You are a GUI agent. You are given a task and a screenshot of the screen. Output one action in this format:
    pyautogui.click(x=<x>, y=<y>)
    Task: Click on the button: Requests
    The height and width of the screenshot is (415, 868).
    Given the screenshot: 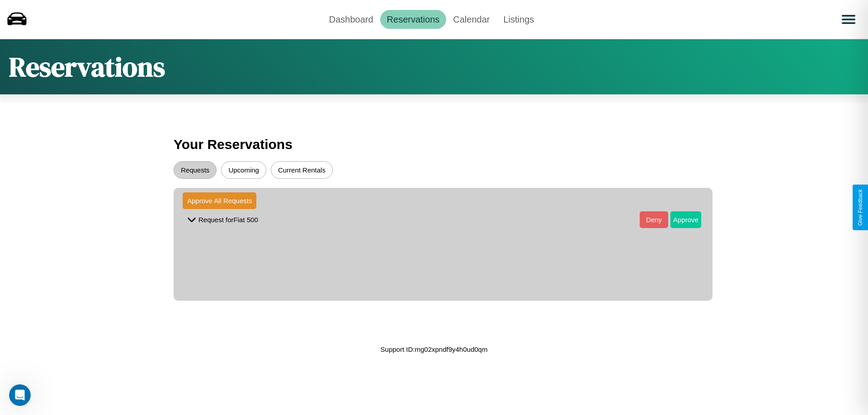 What is the action you would take?
    pyautogui.click(x=194, y=170)
    